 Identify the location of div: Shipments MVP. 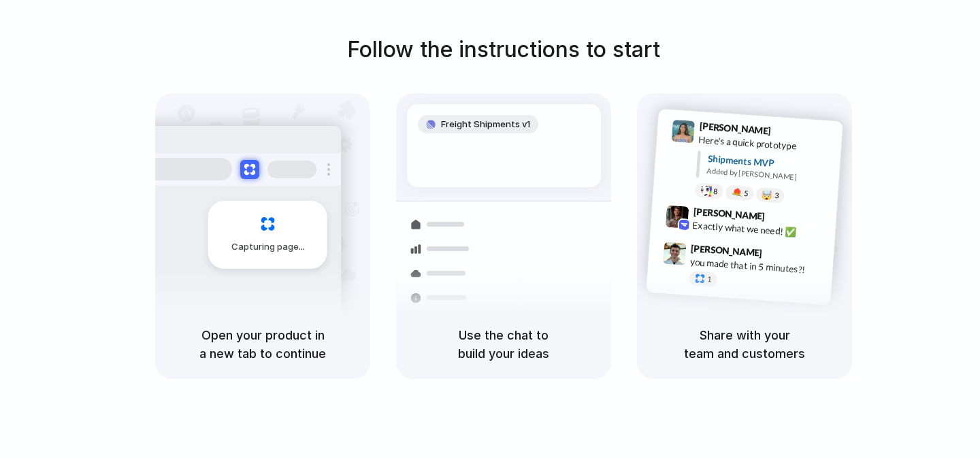
(770, 163).